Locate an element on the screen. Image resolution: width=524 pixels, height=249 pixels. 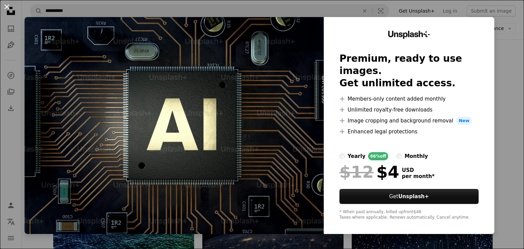
li: Members-only content added monthly is located at coordinates (409, 99).